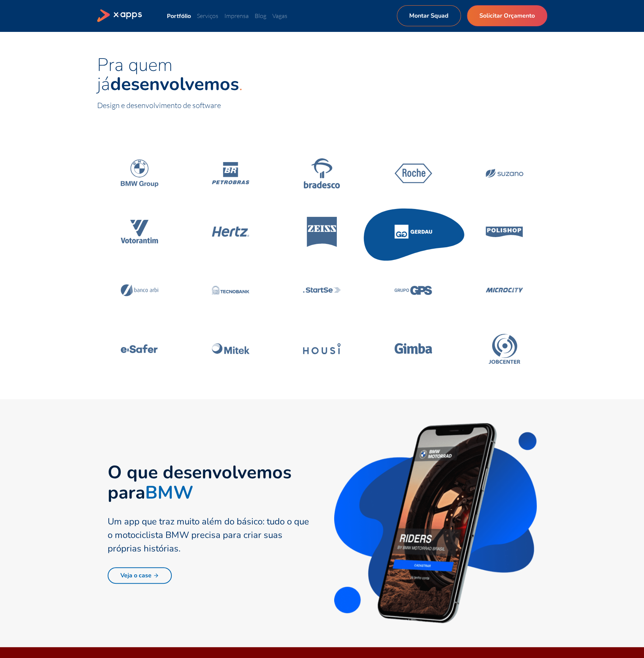 The height and width of the screenshot is (658, 644). I want to click on strong: desenvolvemos, so click(175, 84).